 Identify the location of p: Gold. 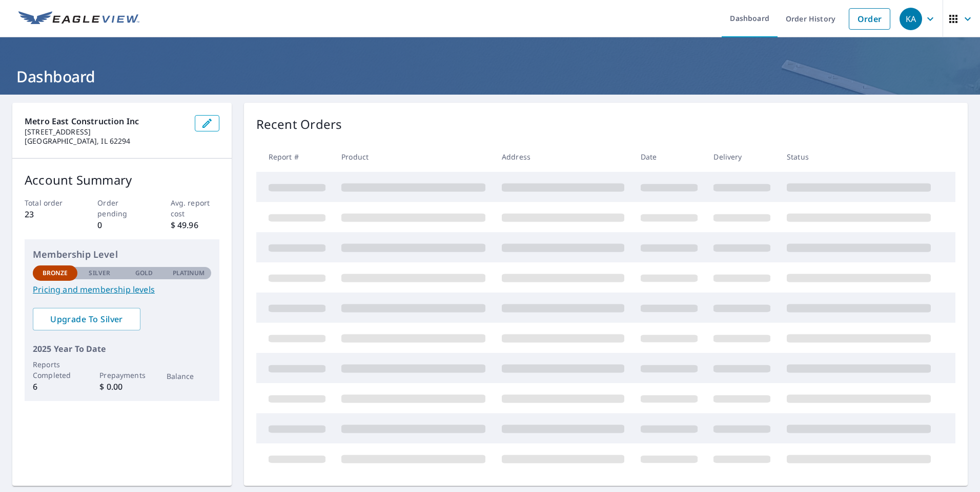
(144, 273).